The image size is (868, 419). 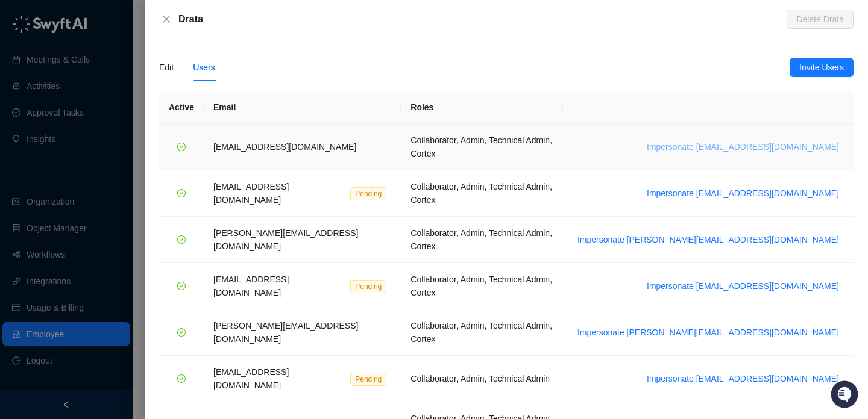 What do you see at coordinates (119, 115) in the screenshot?
I see `div: Start new chat` at bounding box center [119, 115].